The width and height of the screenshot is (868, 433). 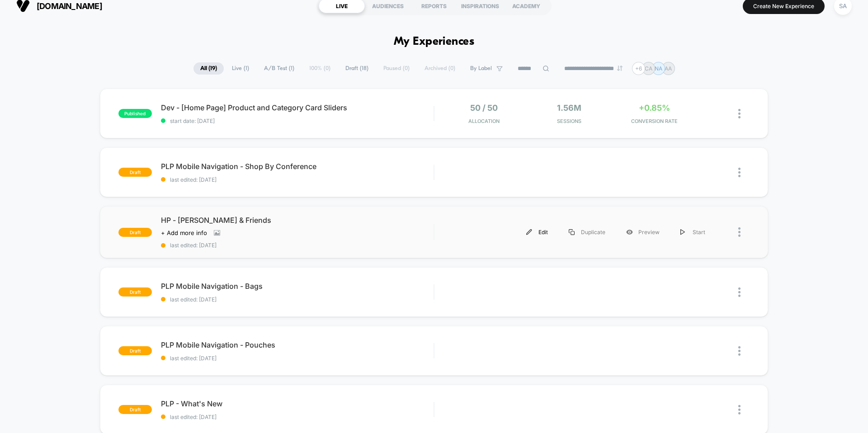 I want to click on div: Edit, so click(x=537, y=232).